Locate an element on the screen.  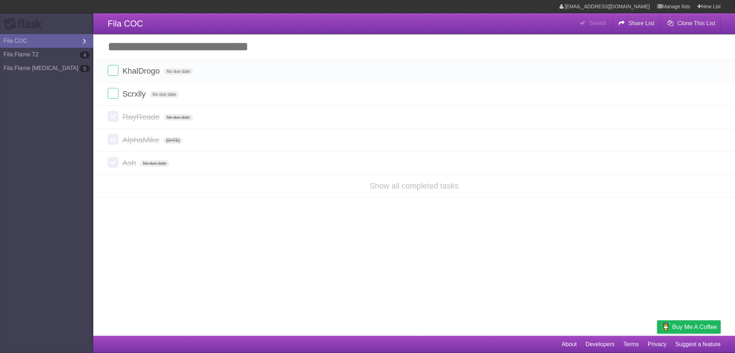
span: KhalDrogo is located at coordinates (142, 71).